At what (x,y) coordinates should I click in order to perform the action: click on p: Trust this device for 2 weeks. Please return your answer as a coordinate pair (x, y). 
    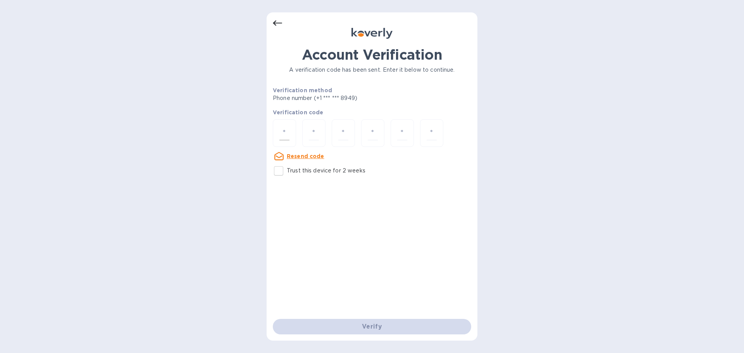
    Looking at the image, I should click on (326, 170).